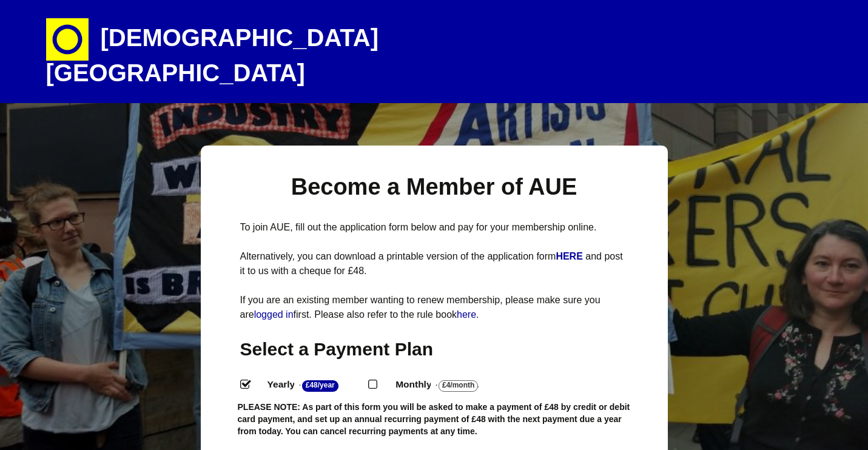 This screenshot has height=450, width=868. Describe the element at coordinates (446, 384) in the screenshot. I see `label: Monthly - .` at that location.